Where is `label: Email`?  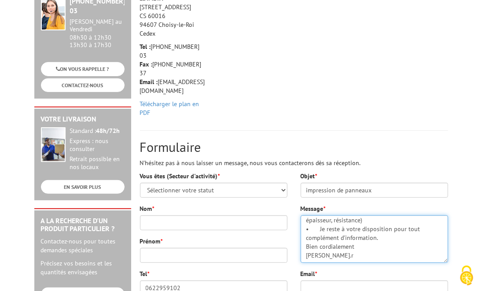 label: Email is located at coordinates (309, 274).